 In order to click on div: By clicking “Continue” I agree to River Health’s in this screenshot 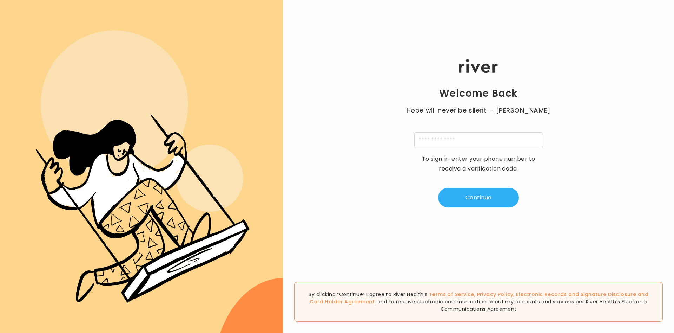, I will do `click(479, 301)`.